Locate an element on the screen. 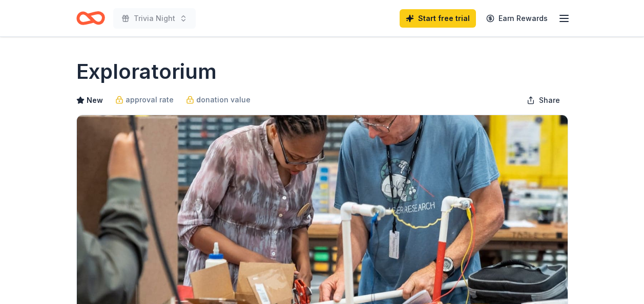 The height and width of the screenshot is (304, 644). a: Earn Rewards is located at coordinates (517, 19).